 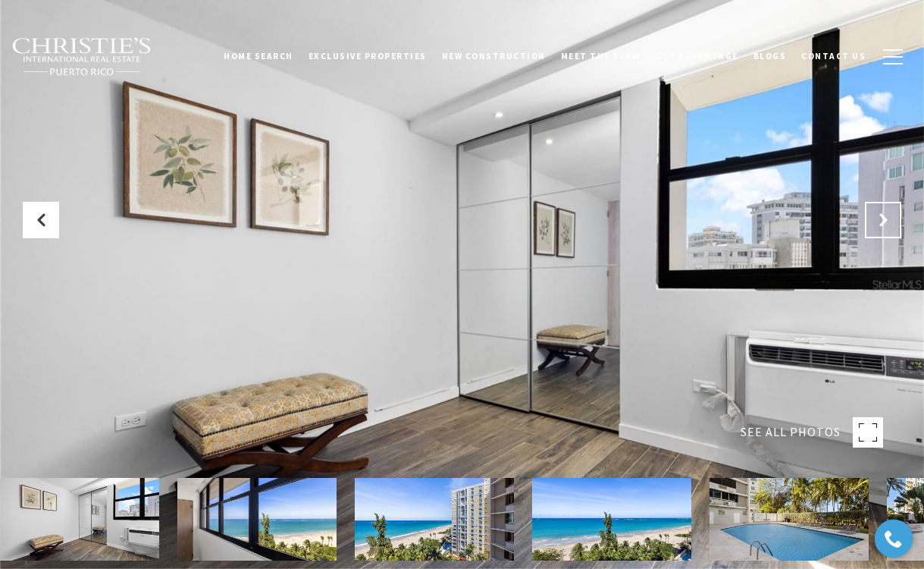 What do you see at coordinates (697, 56) in the screenshot?
I see `span: Our Advantage` at bounding box center [697, 56].